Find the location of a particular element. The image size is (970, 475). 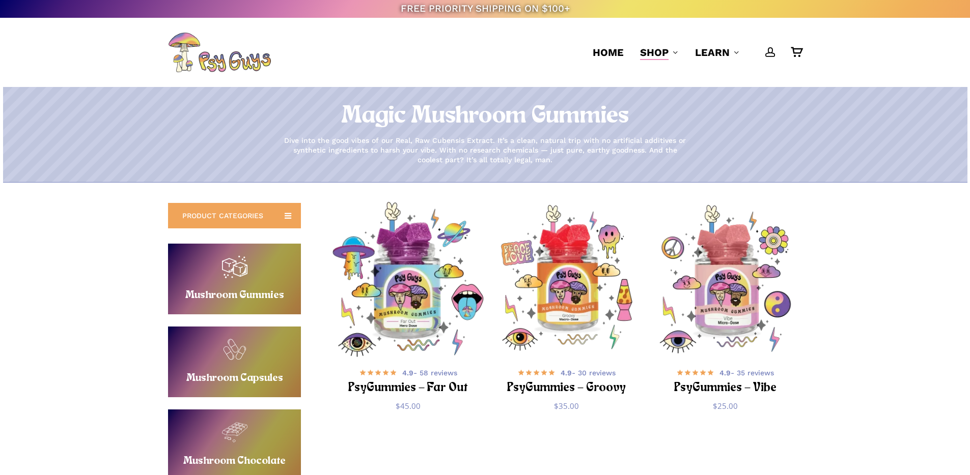

nav: Main Menu is located at coordinates (693, 52).